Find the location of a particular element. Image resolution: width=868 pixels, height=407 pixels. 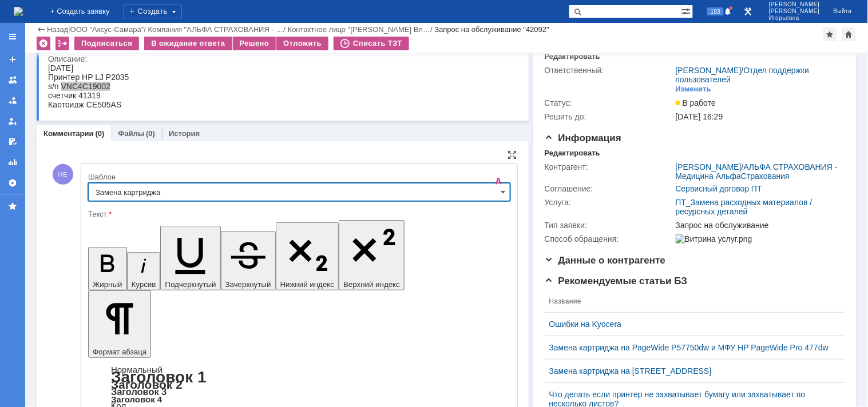

a: Заголовок 1 is located at coordinates (159, 377).